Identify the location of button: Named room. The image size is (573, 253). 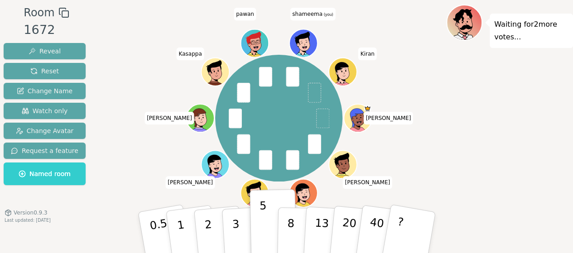
(44, 174).